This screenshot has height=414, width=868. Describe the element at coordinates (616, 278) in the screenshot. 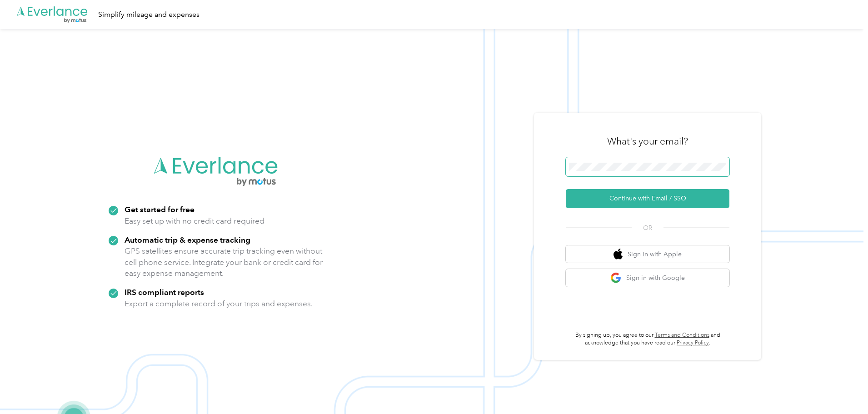

I see `img: google logo` at that location.